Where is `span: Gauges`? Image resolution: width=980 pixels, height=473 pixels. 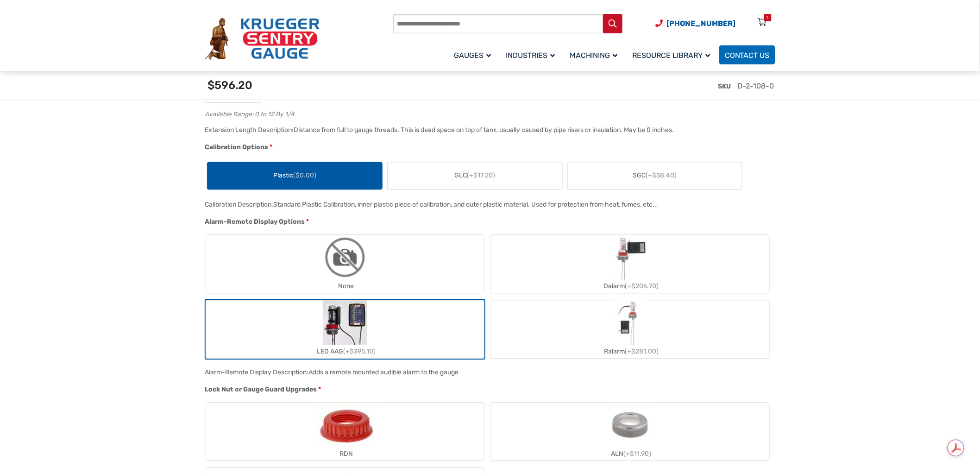 span: Gauges is located at coordinates (472, 55).